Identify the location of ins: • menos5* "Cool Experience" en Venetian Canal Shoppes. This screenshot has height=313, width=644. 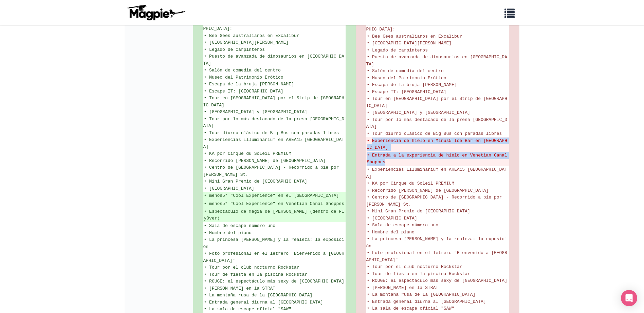
(274, 204).